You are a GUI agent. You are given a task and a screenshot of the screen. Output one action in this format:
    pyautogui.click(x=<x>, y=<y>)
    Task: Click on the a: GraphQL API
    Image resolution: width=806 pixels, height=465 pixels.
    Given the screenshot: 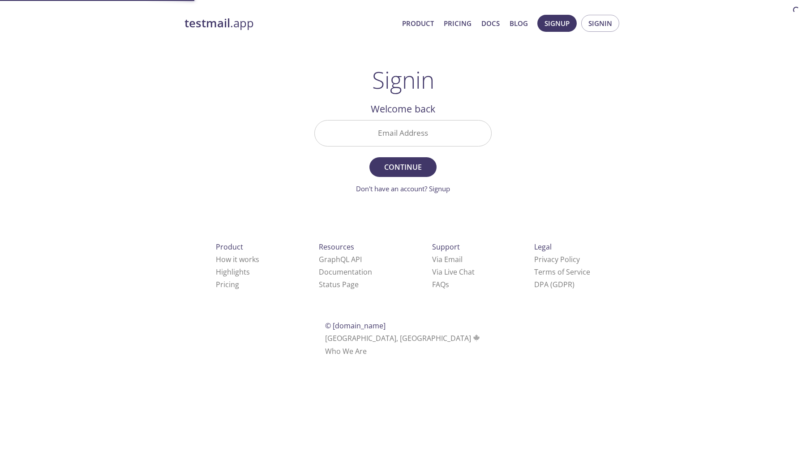 What is the action you would take?
    pyautogui.click(x=340, y=259)
    